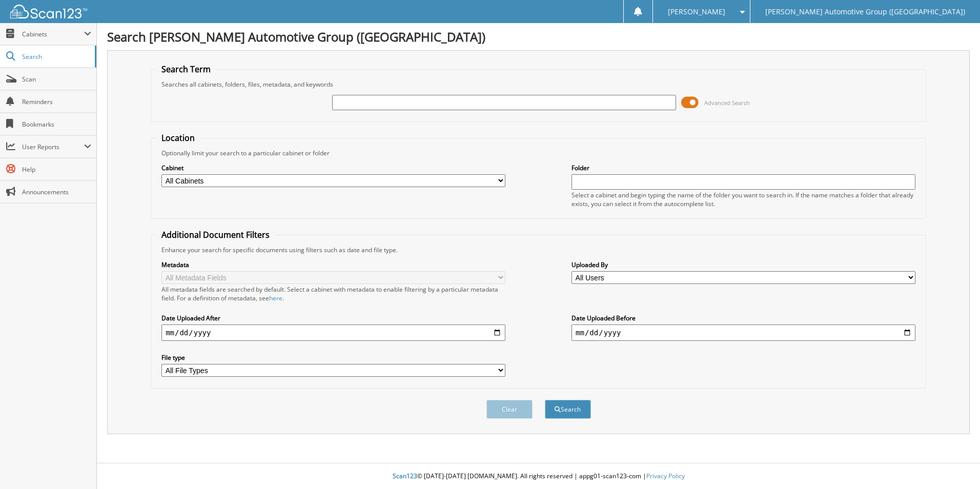 The image size is (980, 489). Describe the element at coordinates (53, 146) in the screenshot. I see `span: User Reports` at that location.